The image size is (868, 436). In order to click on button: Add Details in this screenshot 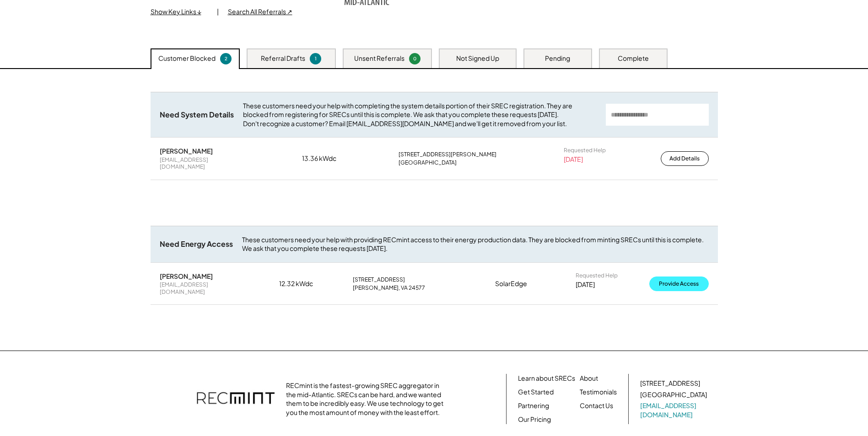, I will do `click(684, 158)`.